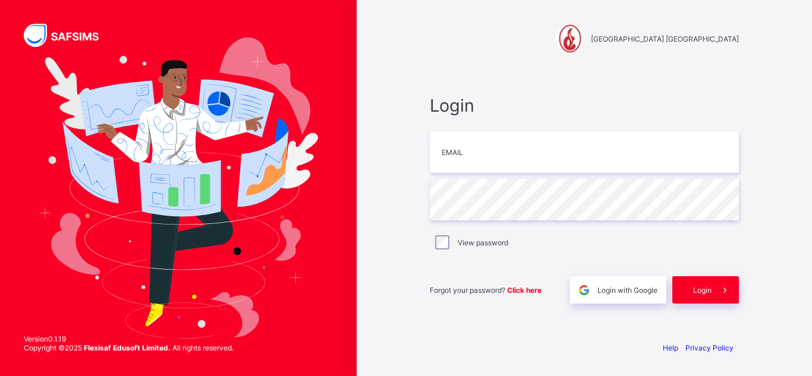 The width and height of the screenshot is (812, 376). I want to click on span: Forgot your password?, so click(486, 290).